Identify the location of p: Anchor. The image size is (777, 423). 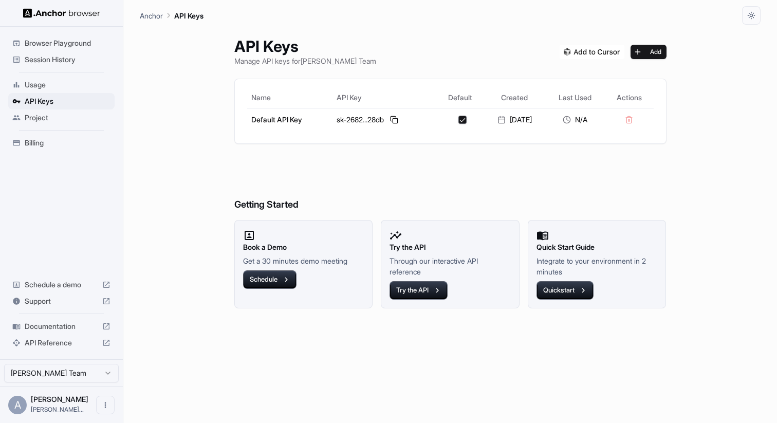
(151, 15).